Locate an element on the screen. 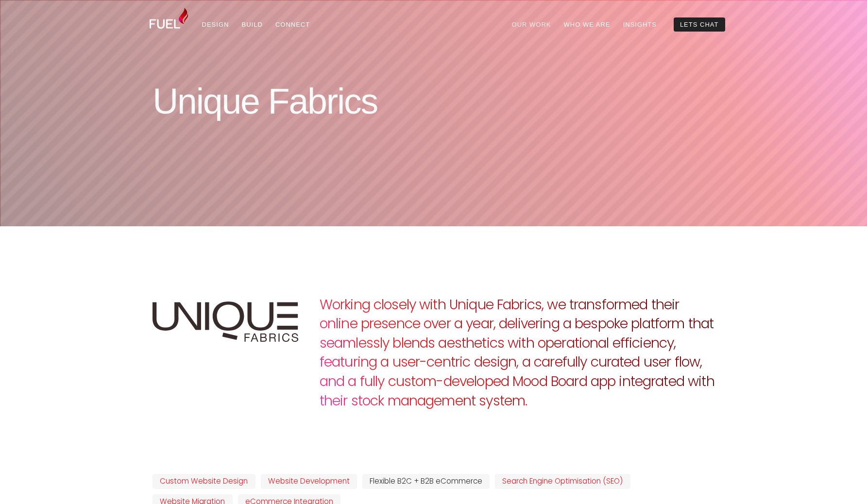 This screenshot has width=867, height=504. a: Who We Are is located at coordinates (587, 24).